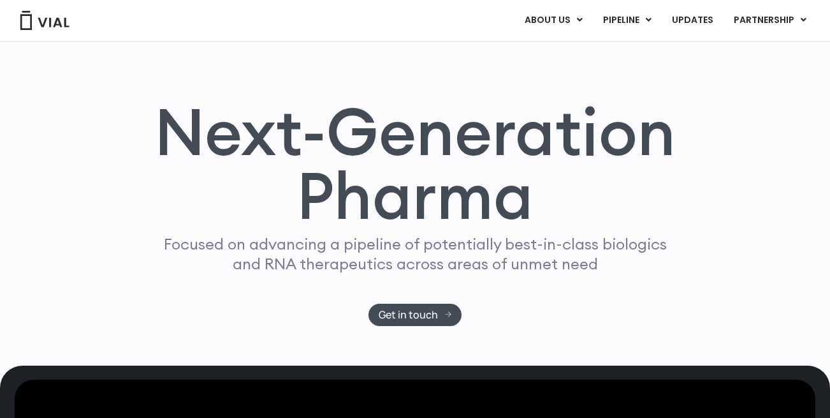 Image resolution: width=830 pixels, height=418 pixels. What do you see at coordinates (627, 20) in the screenshot?
I see `a: PIPELINEMenu Toggle` at bounding box center [627, 20].